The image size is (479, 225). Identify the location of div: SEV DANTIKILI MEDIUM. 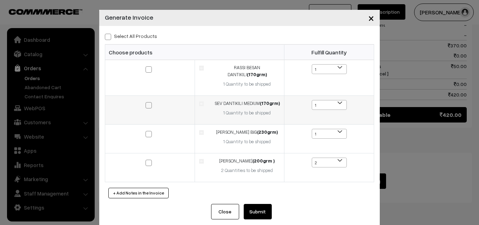
(247, 103).